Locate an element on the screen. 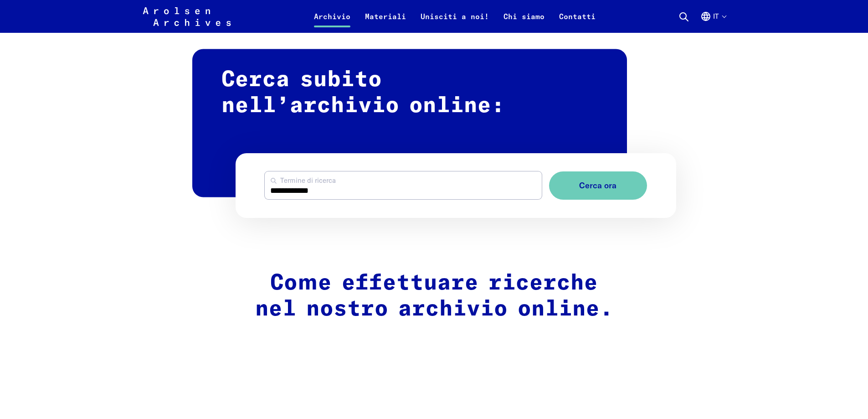 Image resolution: width=868 pixels, height=419 pixels. a: Contatti is located at coordinates (578, 22).